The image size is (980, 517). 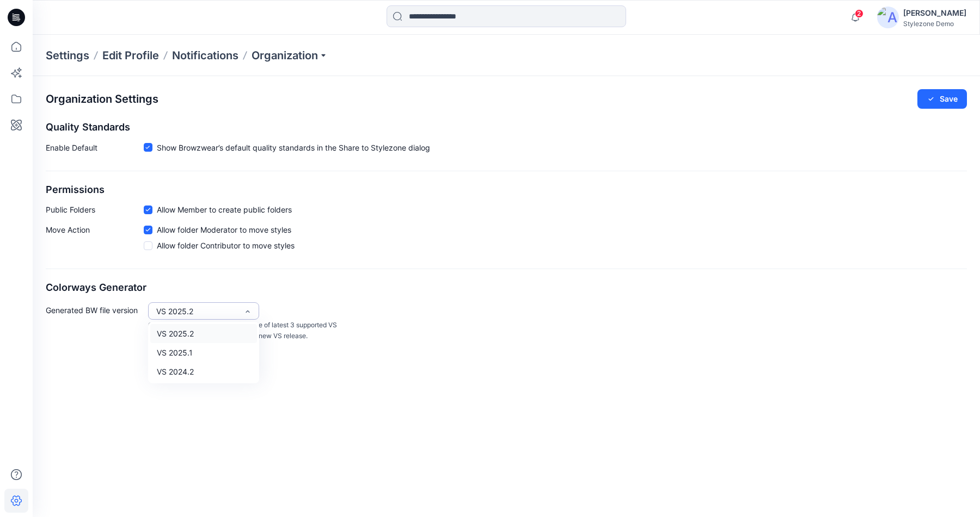 What do you see at coordinates (102, 99) in the screenshot?
I see `h2: Organization Settings` at bounding box center [102, 99].